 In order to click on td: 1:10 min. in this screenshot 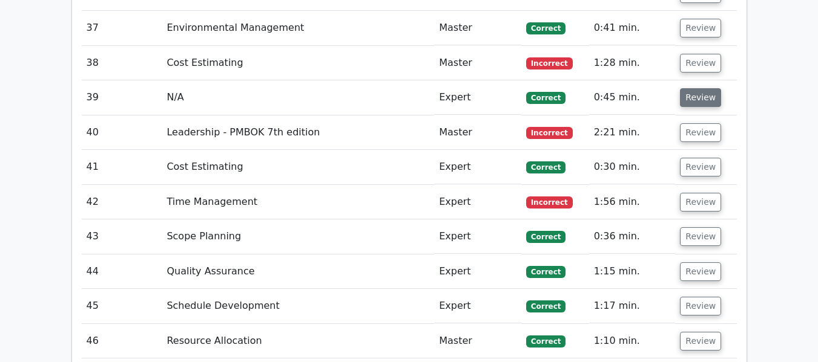, I will do `click(632, 341)`.